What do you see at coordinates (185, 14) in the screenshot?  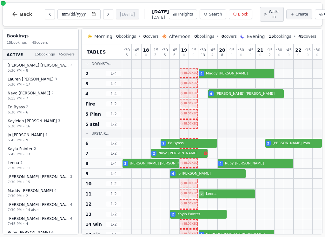 I see `span: Insights` at bounding box center [185, 14].